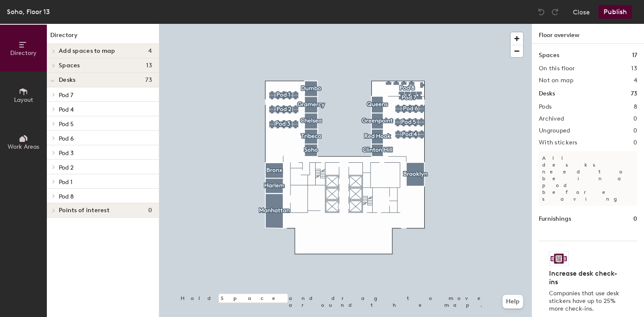 Image resolution: width=644 pixels, height=317 pixels. Describe the element at coordinates (66, 182) in the screenshot. I see `span: Pod 1` at that location.